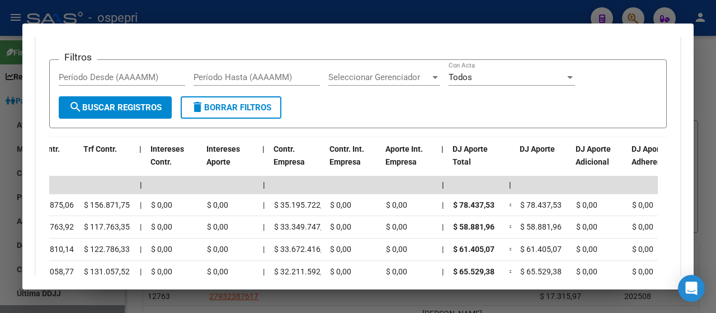 Image resolution: width=716 pixels, height=313 pixels. Describe the element at coordinates (655, 162) in the screenshot. I see `datatable-header-cell: DJ Aporte Adherentes` at that location.